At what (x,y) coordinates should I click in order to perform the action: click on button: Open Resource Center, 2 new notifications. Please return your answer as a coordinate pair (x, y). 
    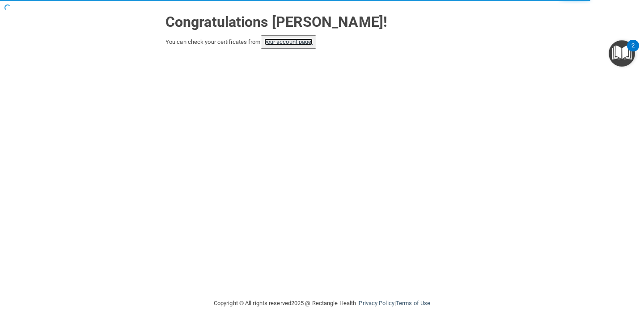
    Looking at the image, I should click on (622, 53).